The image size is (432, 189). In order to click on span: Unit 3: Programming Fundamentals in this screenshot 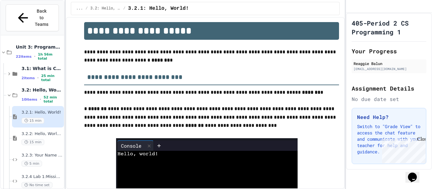, I will do `click(39, 47)`.